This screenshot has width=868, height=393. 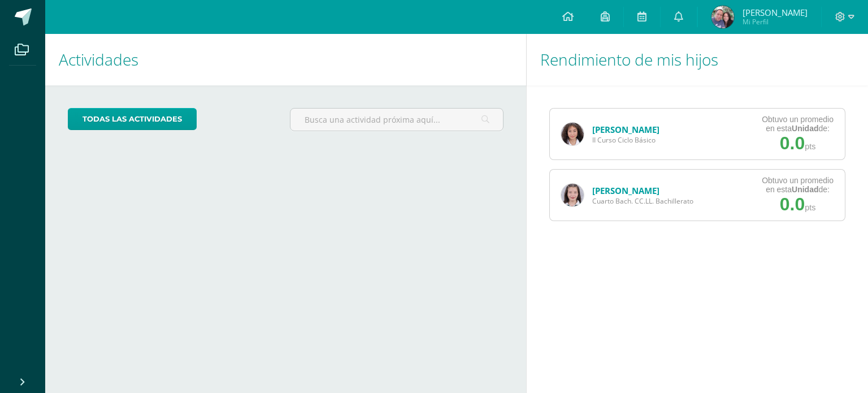 What do you see at coordinates (573, 134) in the screenshot?
I see `img: e8c2b6d319e4969be13b1a7e463c9fc1.png` at bounding box center [573, 134].